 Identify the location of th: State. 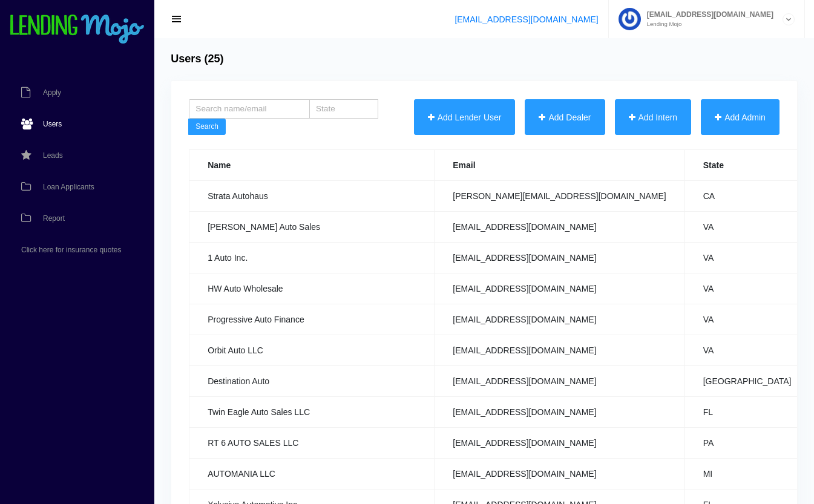
(746, 165).